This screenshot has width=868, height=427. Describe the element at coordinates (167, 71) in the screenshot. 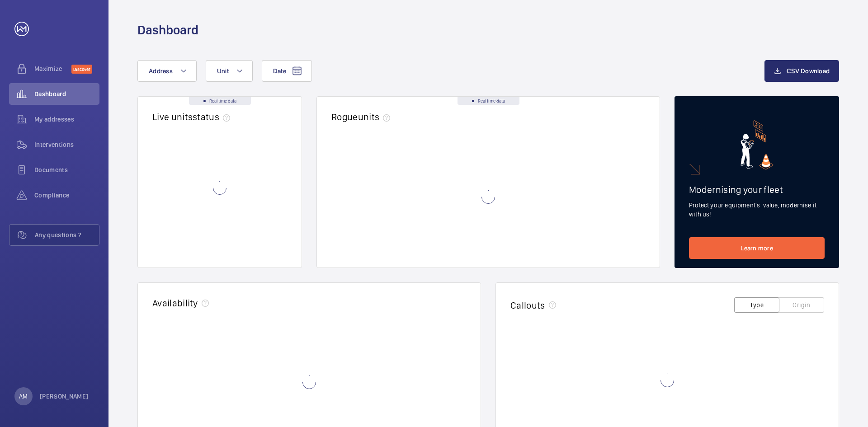

I see `button: Address` at that location.